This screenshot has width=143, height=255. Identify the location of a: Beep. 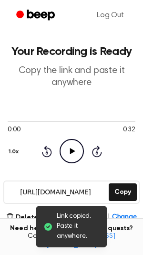
(36, 15).